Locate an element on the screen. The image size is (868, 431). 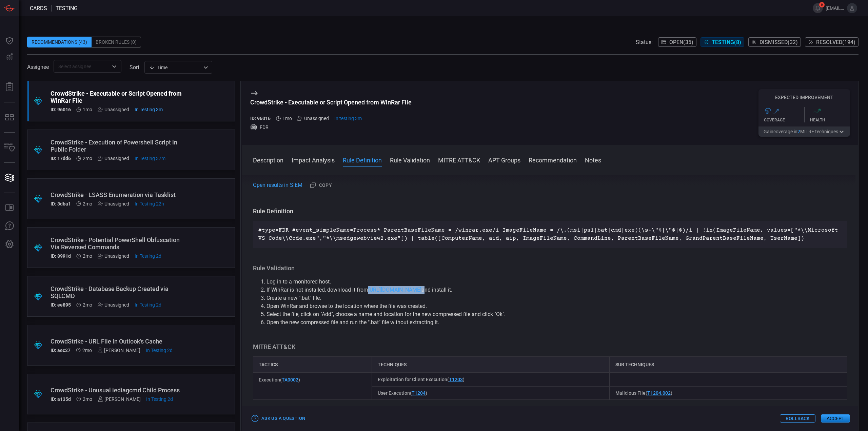
div: FDR is located at coordinates (331, 127).